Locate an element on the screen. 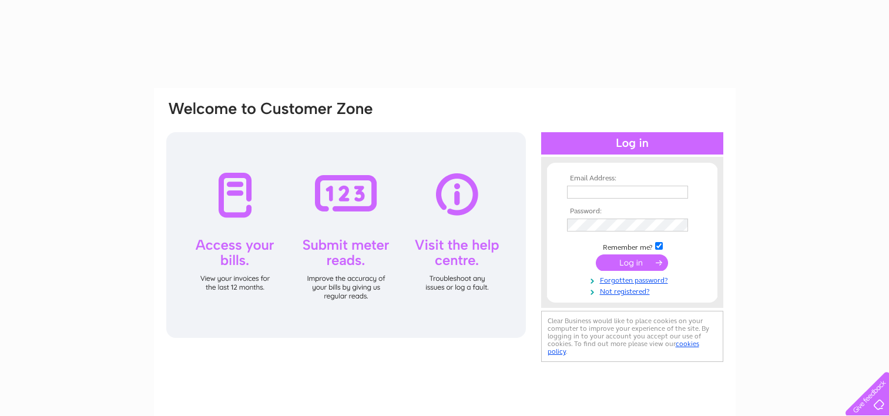 The height and width of the screenshot is (416, 889). input: Submit is located at coordinates (631, 263).